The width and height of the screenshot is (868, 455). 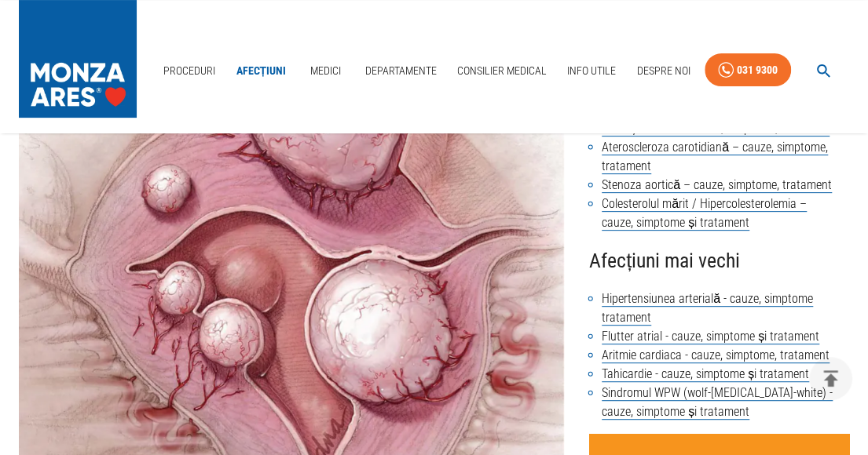 What do you see at coordinates (502, 71) in the screenshot?
I see `a: Consilier Medical` at bounding box center [502, 71].